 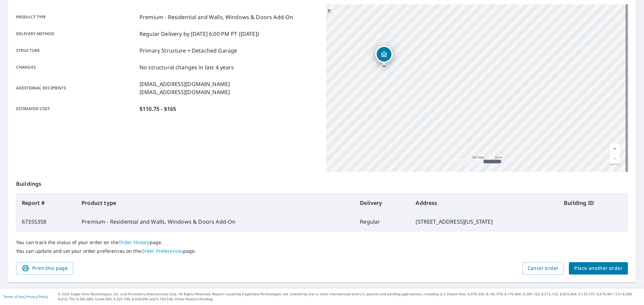 I want to click on a: Order History, so click(x=134, y=242).